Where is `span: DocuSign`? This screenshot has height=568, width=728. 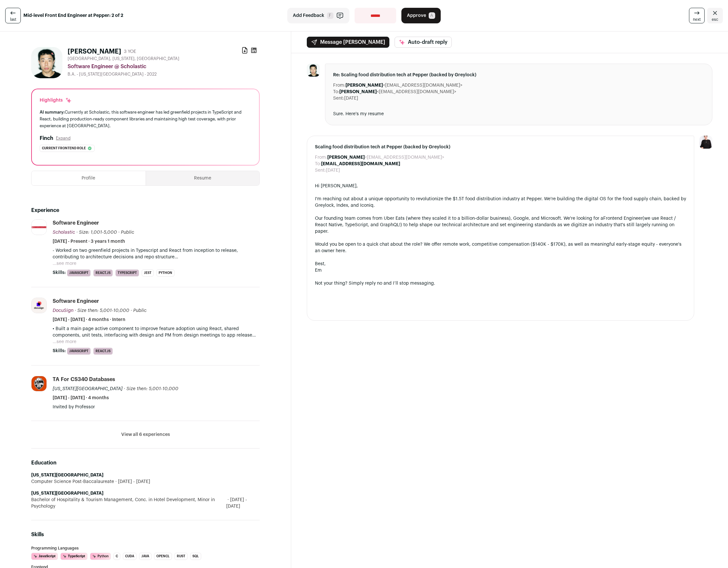
span: DocuSign is located at coordinates (63, 311).